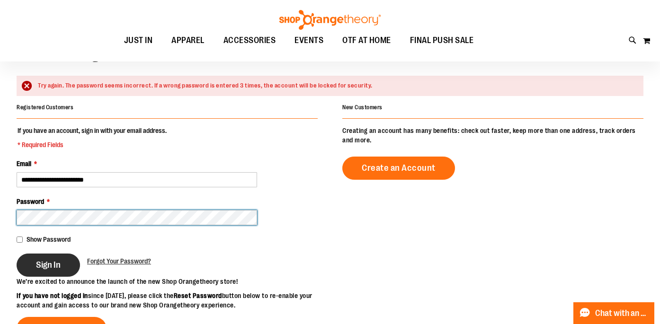  Describe the element at coordinates (48, 240) in the screenshot. I see `span: Show Password` at that location.